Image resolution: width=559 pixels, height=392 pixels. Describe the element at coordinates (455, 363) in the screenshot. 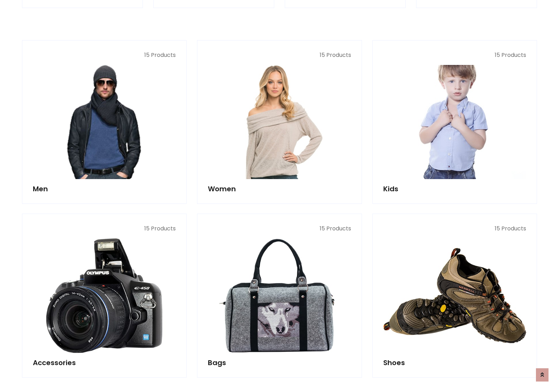

I see `h5: Shoes` at that location.